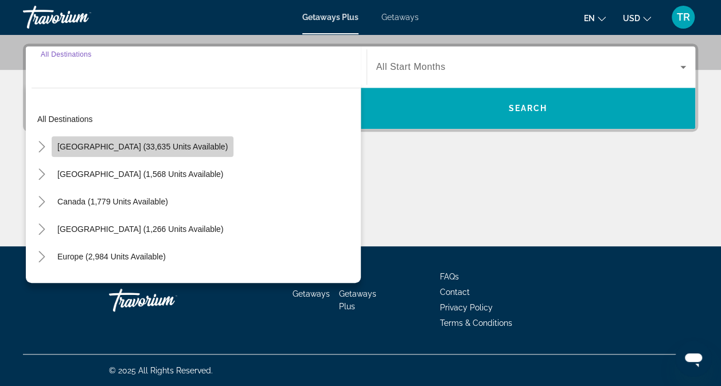 This screenshot has width=721, height=386. I want to click on button: Toggle United States (33,635 units available), so click(41, 147).